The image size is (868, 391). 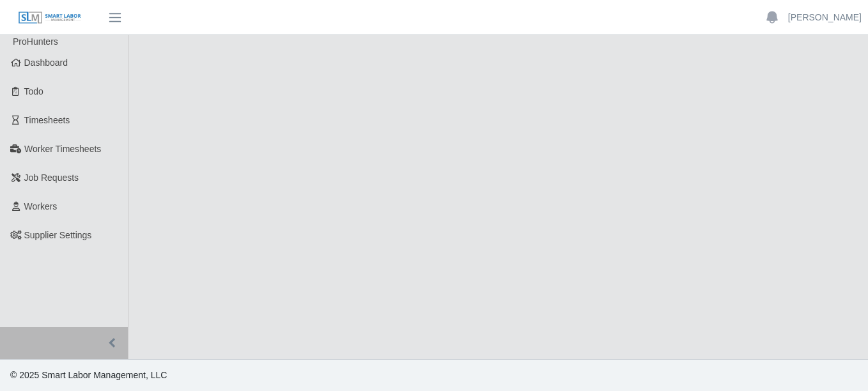 I want to click on span: Workers, so click(x=41, y=207).